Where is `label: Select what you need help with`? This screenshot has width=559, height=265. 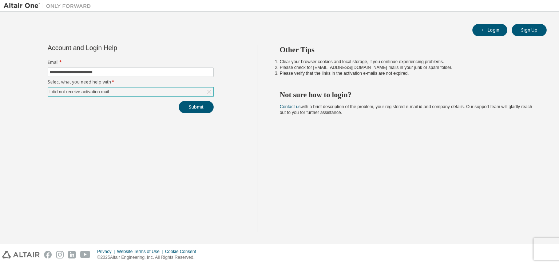
label: Select what you need help with is located at coordinates (131, 82).